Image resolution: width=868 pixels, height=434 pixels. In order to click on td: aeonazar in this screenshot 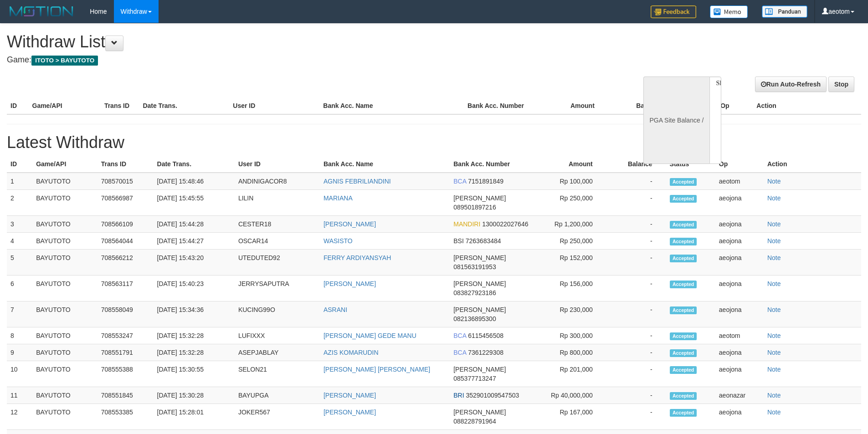, I will do `click(740, 395)`.